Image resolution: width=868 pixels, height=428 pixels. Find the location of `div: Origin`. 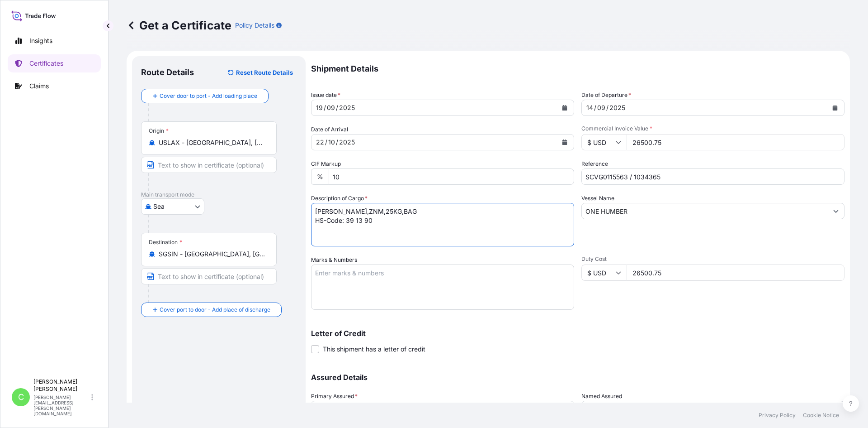

div: Origin is located at coordinates (158, 131).